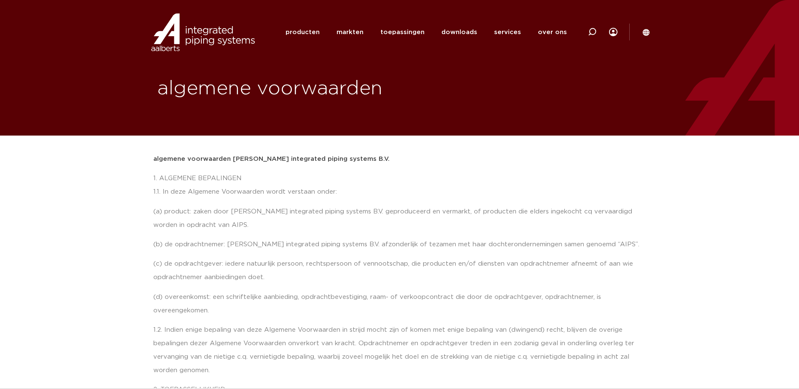 The width and height of the screenshot is (799, 389). Describe the element at coordinates (402, 32) in the screenshot. I see `a: toepassingen` at that location.